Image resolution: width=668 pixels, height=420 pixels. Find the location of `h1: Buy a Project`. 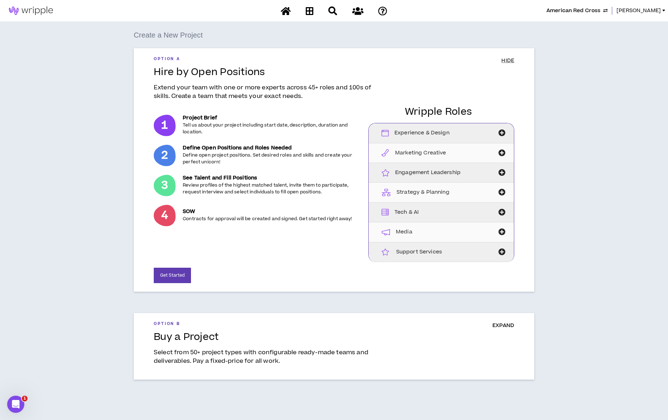

h1: Buy a Project is located at coordinates (334, 337).